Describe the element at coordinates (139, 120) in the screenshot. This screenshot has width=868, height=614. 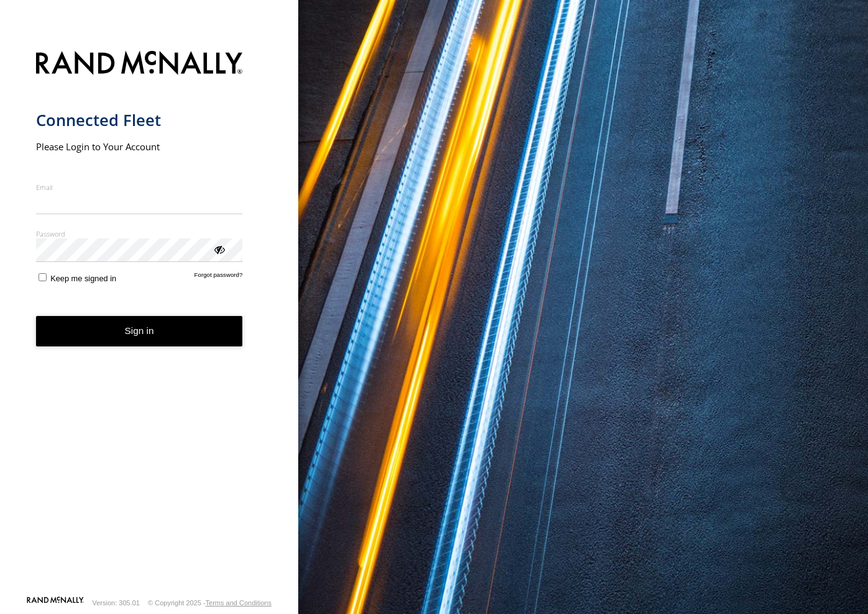
I see `h1: Connected Fleet` at that location.